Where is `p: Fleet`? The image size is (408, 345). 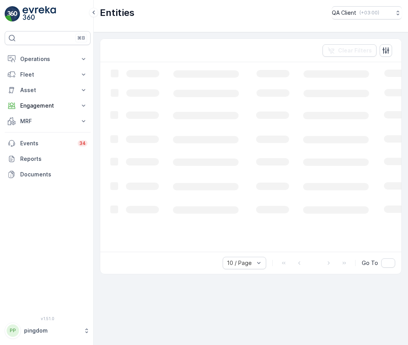 p: Fleet is located at coordinates (47, 75).